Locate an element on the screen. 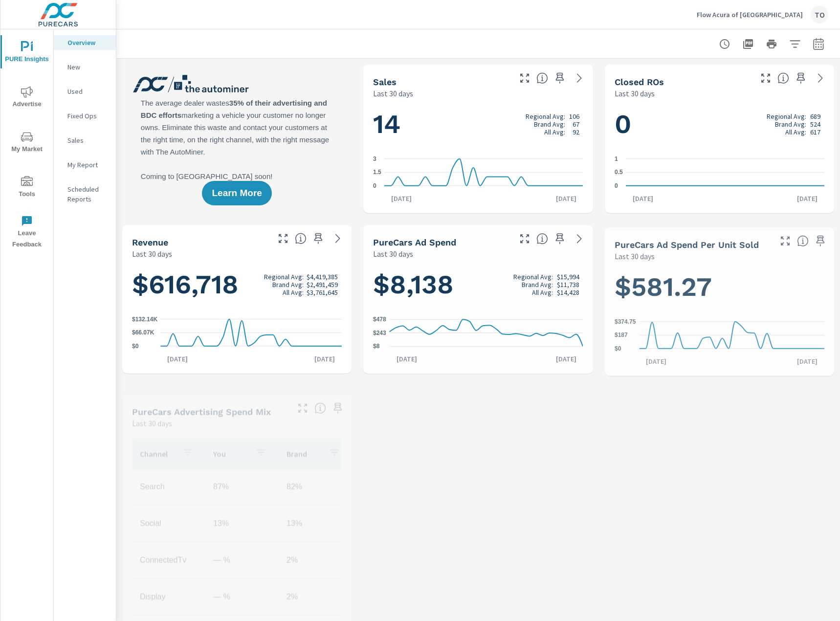 The height and width of the screenshot is (621, 840). text: 0.5 is located at coordinates (618, 172).